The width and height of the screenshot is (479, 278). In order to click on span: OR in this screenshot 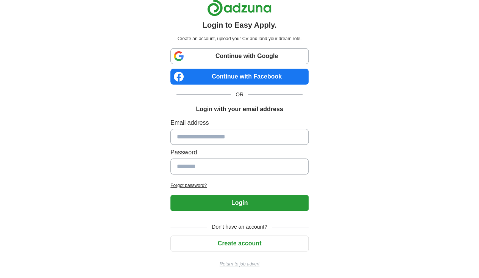, I will do `click(240, 94)`.